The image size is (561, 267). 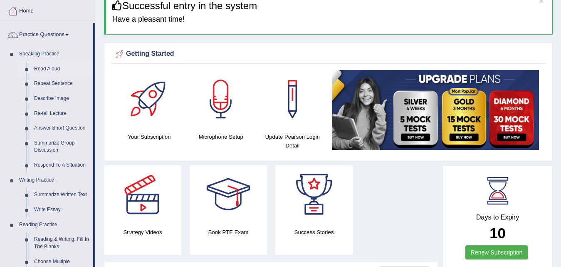 What do you see at coordinates (498, 217) in the screenshot?
I see `h4: Days to Expiry` at bounding box center [498, 217].